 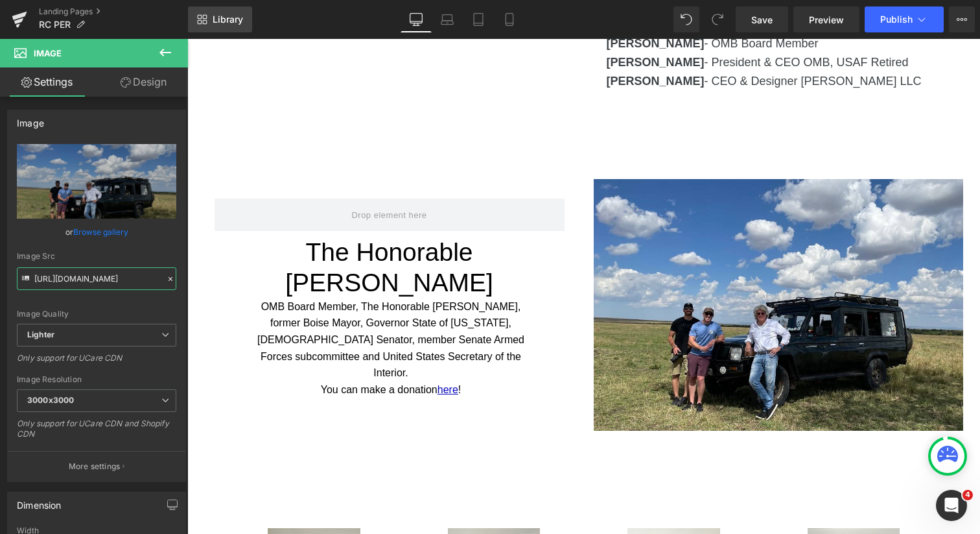 I want to click on a: Browse gallery, so click(x=100, y=232).